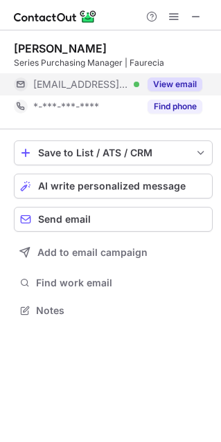  I want to click on span: Add to email campaign, so click(92, 253).